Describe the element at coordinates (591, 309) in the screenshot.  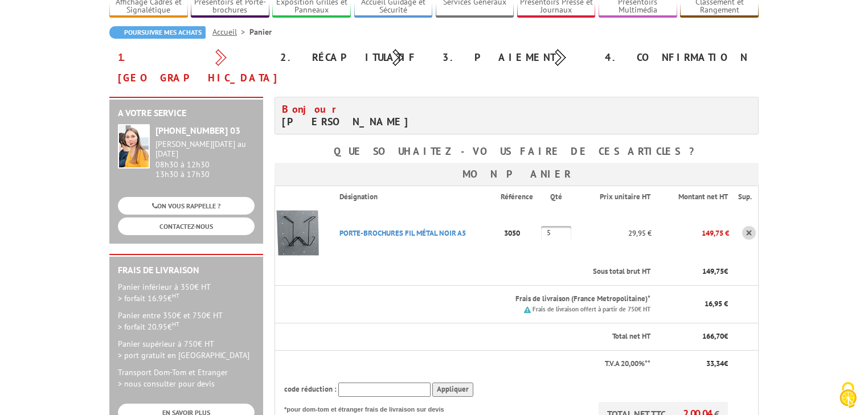
I see `small: Frais de livraison offert à partir de 750€ HT` at that location.